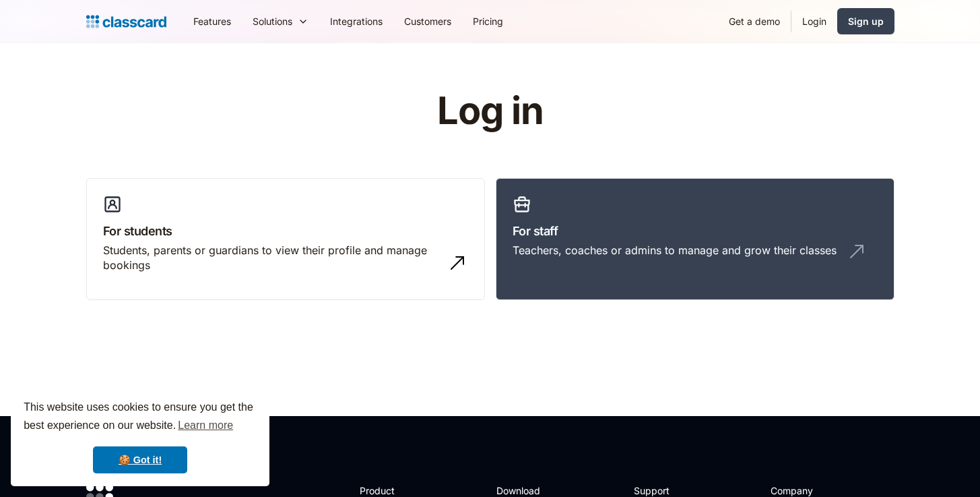  I want to click on a: Logo, so click(126, 21).